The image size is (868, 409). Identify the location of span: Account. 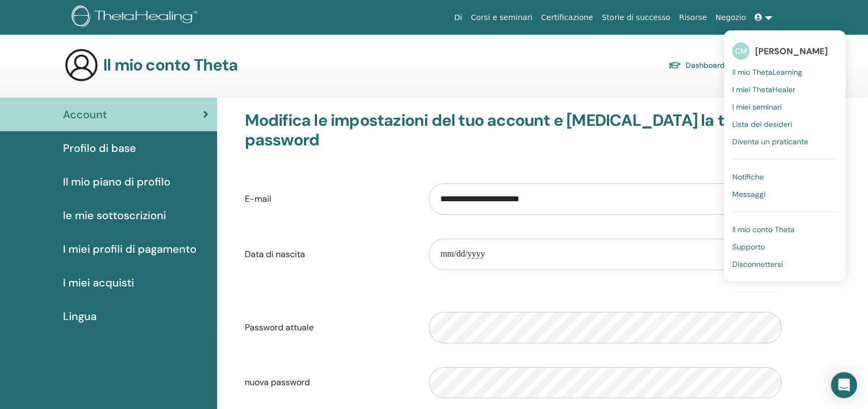
(84, 115).